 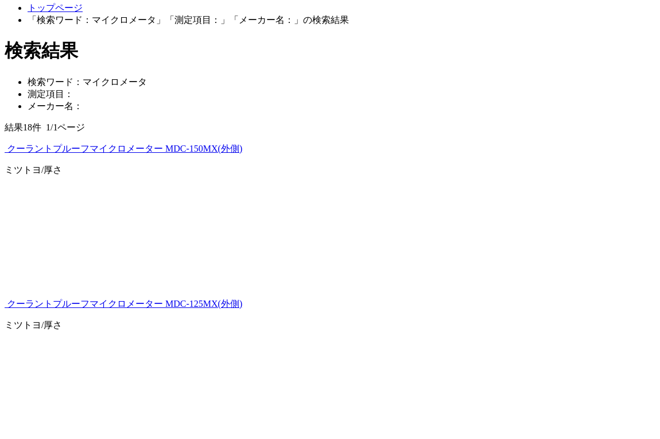 I want to click on h1: 検索結果, so click(x=330, y=51).